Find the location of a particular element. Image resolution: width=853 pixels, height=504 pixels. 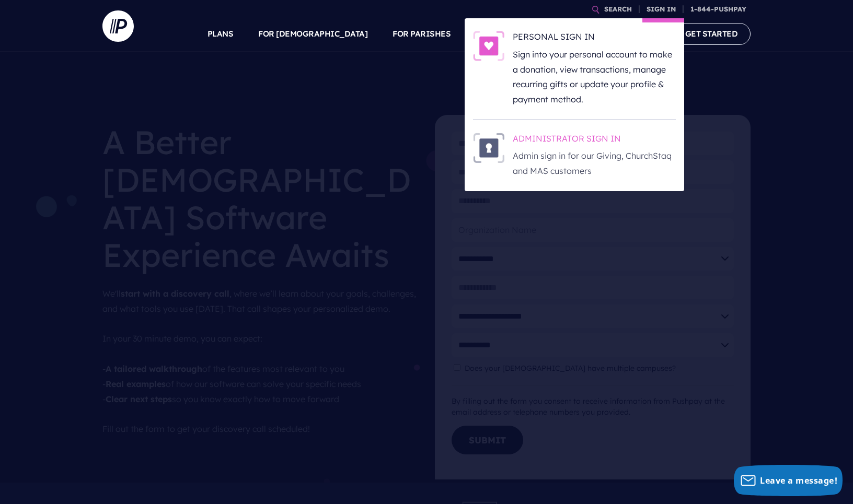

span: Leave a message! is located at coordinates (799, 481).